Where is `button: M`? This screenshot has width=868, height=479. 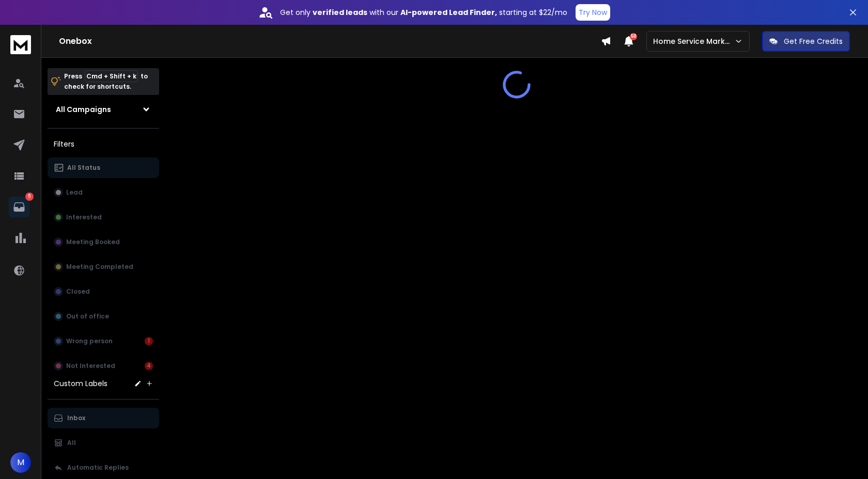 button: M is located at coordinates (20, 463).